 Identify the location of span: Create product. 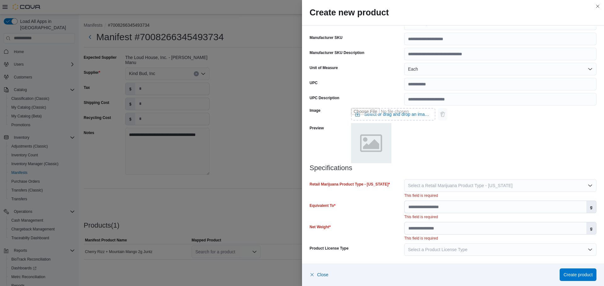
(578, 275).